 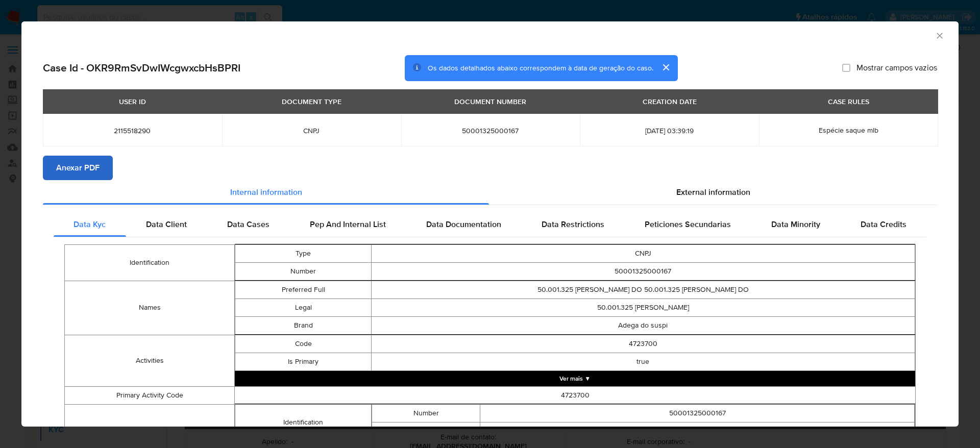 What do you see at coordinates (847, 68) in the screenshot?
I see `input: Mostrar campos vazios` at bounding box center [847, 68].